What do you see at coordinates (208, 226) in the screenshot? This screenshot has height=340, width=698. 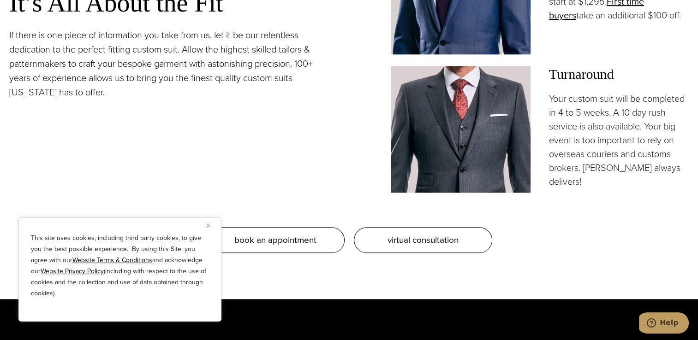 I see `img: Close` at bounding box center [208, 226].